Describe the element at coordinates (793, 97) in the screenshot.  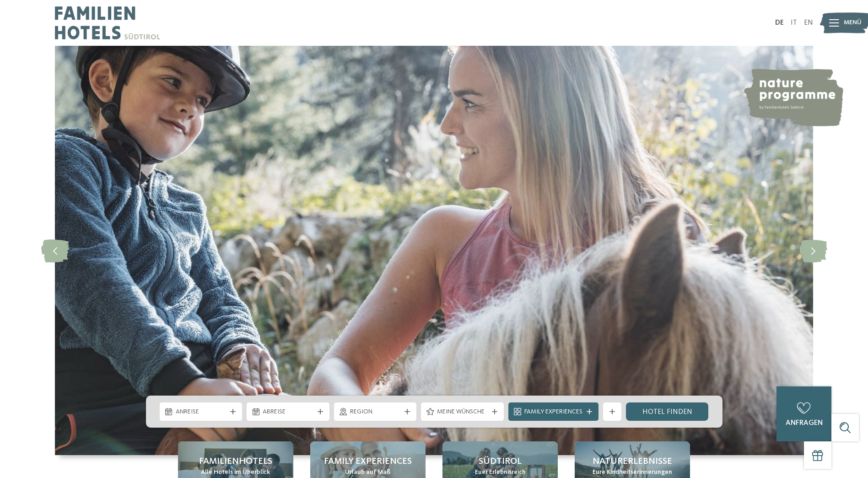
I see `a: nature programme by Familienhotels Südtirol` at that location.